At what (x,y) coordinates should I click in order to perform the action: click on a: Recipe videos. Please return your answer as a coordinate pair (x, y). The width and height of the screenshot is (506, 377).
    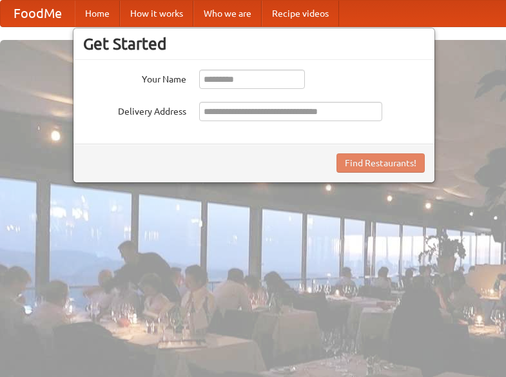
    Looking at the image, I should click on (300, 14).